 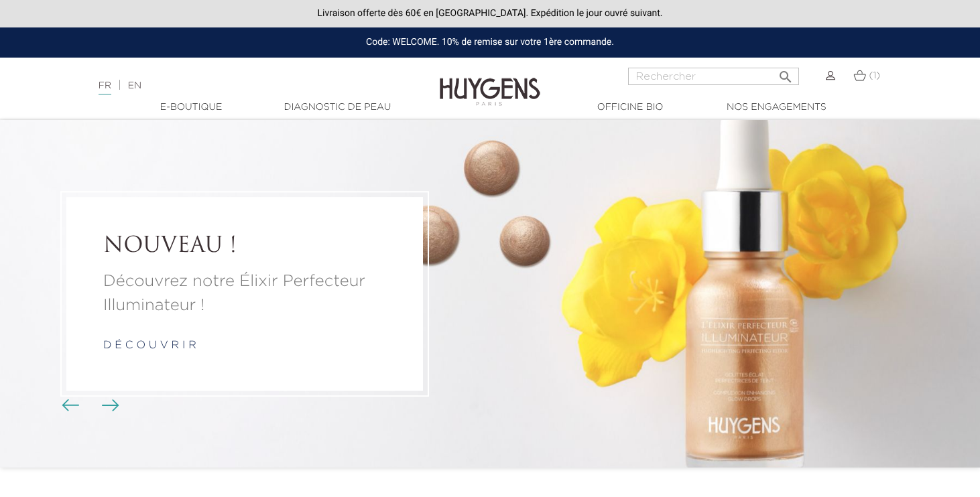 I want to click on a: EN, so click(x=135, y=86).